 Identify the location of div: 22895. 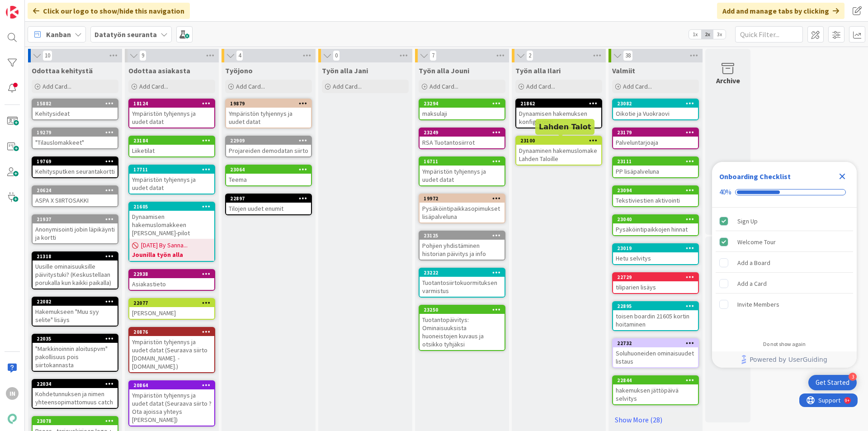
(656, 307).